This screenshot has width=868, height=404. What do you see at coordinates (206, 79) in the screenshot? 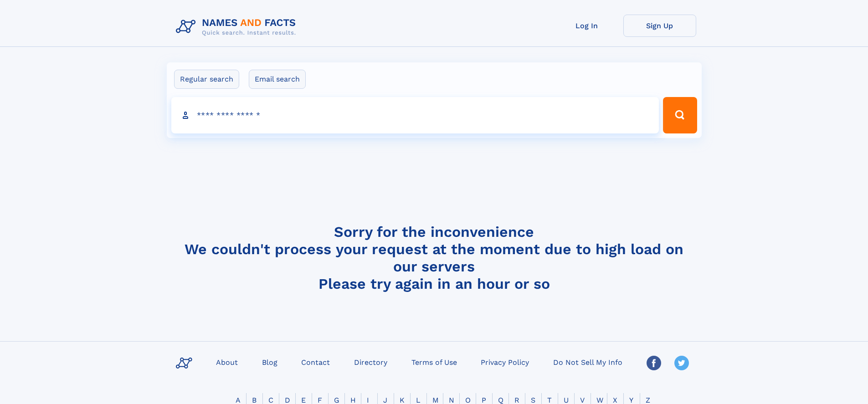
I see `label: Regular search` at bounding box center [206, 79].